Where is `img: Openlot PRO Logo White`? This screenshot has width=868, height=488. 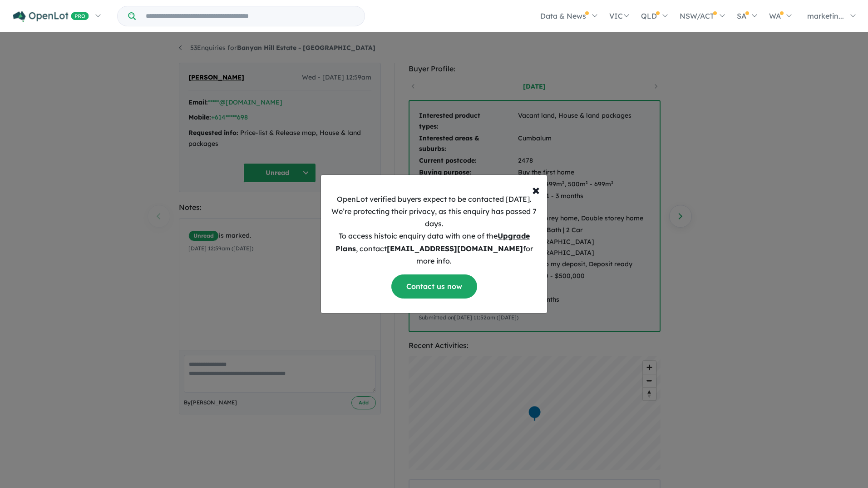
img: Openlot PRO Logo White is located at coordinates (51, 16).